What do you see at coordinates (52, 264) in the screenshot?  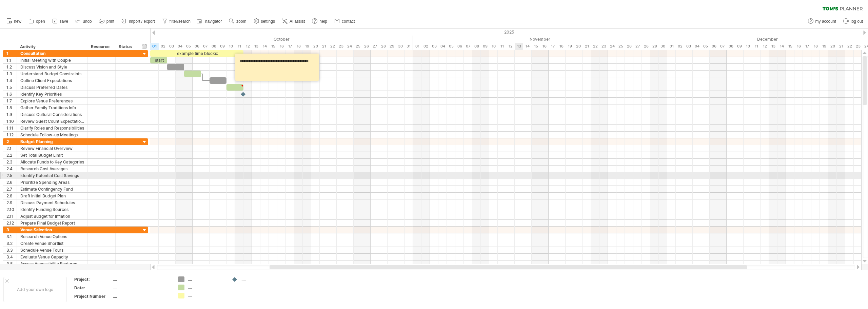 I see `div: Assess Accessibility Features` at bounding box center [52, 264].